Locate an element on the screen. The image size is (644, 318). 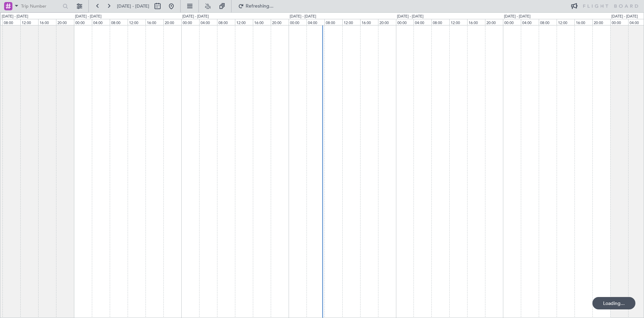
button: Refreshing... is located at coordinates (256, 6).